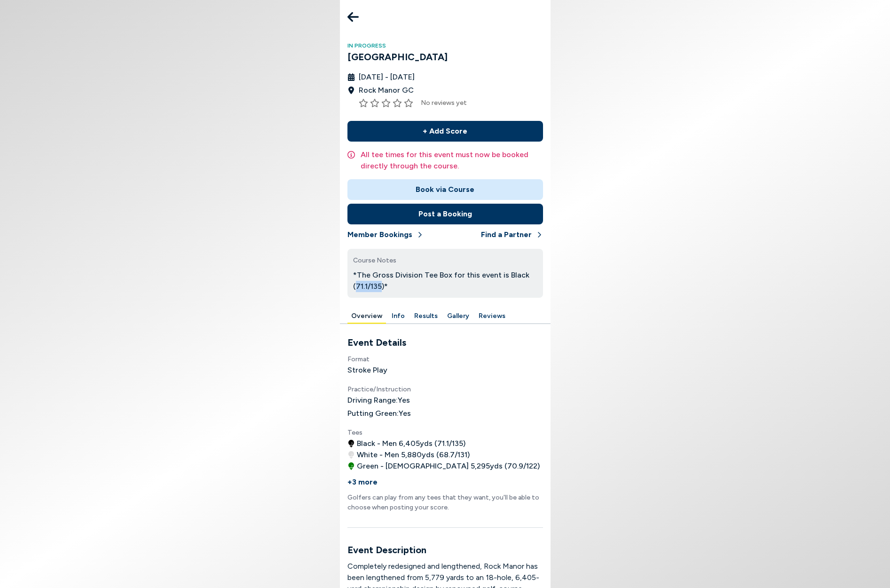 This screenshot has width=890, height=588. Describe the element at coordinates (445, 400) in the screenshot. I see `h4: Driving Range: Yes` at that location.